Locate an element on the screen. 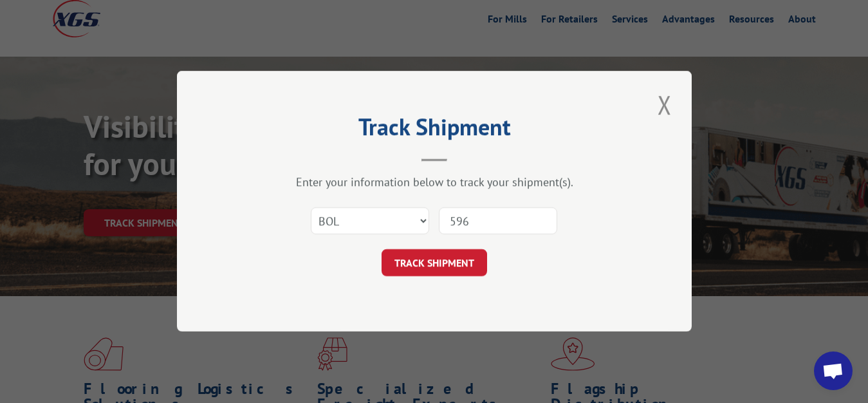  input: Number(s) is located at coordinates (498, 222).